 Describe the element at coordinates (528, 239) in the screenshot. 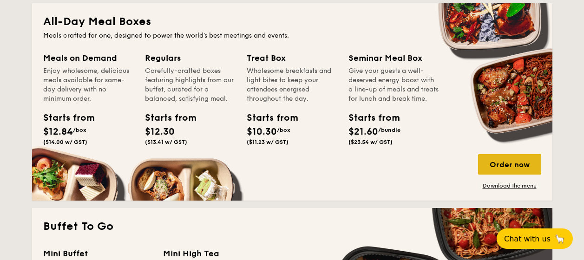

I see `span: Chat with us` at that location.